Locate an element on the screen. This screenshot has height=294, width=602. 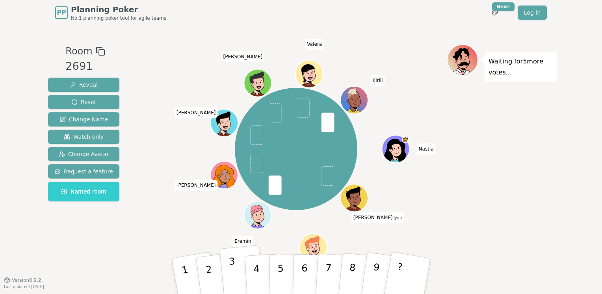
span: No.1 planning poker tool for agile teams is located at coordinates (118, 18).